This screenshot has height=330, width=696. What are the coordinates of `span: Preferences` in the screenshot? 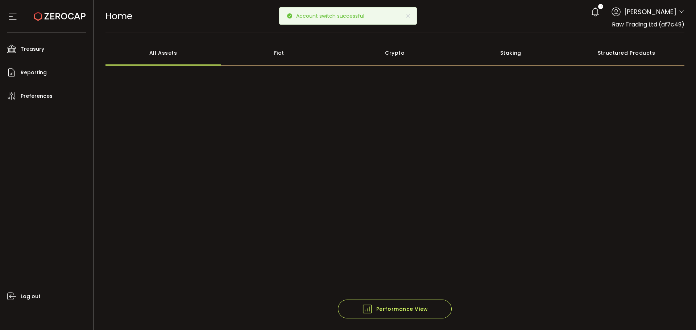 It's located at (37, 96).